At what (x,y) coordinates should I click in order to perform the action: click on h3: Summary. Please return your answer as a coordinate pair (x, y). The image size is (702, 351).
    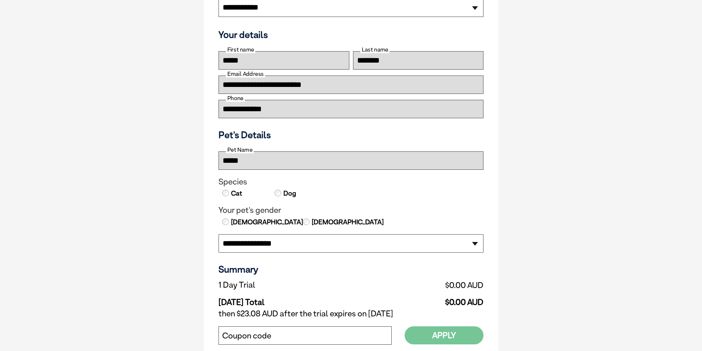
    Looking at the image, I should click on (351, 269).